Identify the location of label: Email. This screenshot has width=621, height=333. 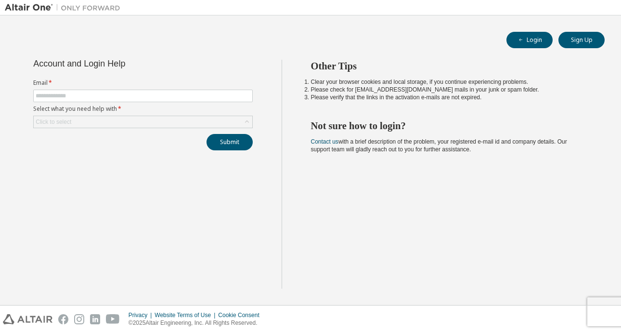
(143, 83).